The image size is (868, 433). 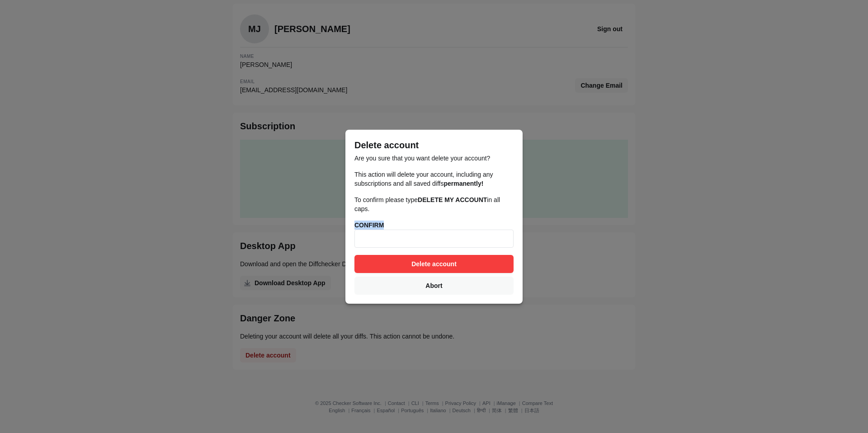 I want to click on span: Abort, so click(x=433, y=286).